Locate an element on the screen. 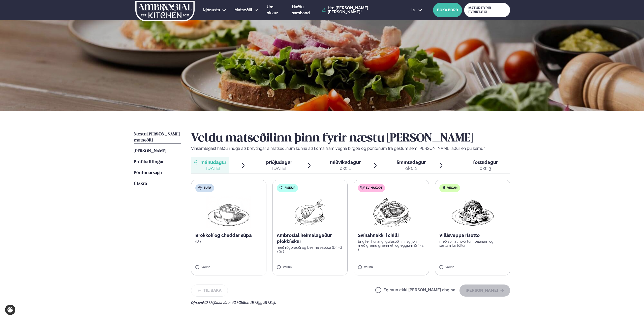 The image size is (644, 320). span: Matseðill is located at coordinates (243, 10).